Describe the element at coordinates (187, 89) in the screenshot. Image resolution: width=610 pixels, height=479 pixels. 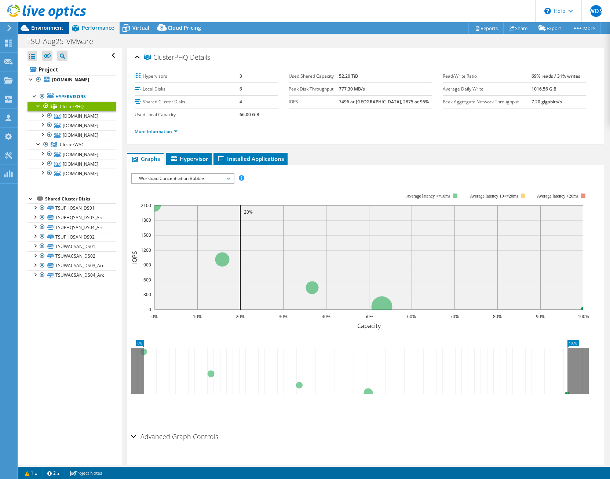
I see `label: Local Disks` at that location.